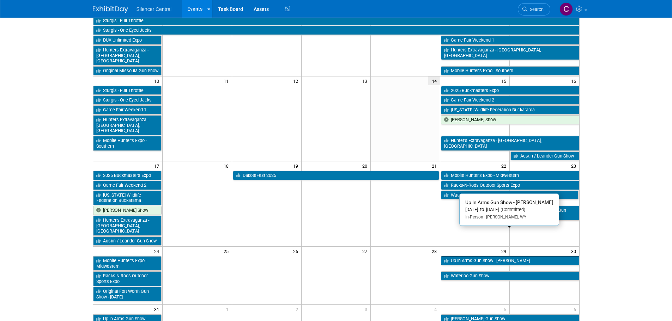 Image resolution: width=672 pixels, height=321 pixels. I want to click on a: Waterfowl Hunters Expo, so click(509, 195).